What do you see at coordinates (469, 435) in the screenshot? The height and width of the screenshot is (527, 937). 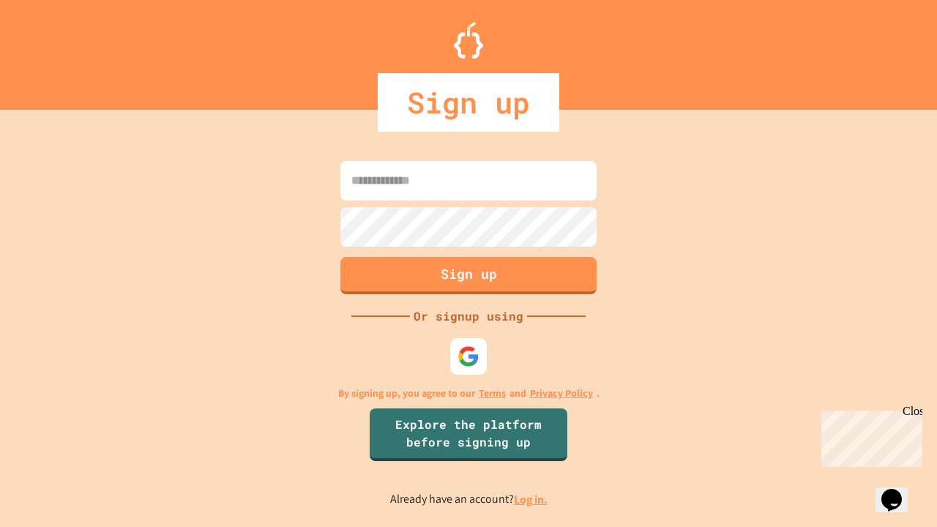 I see `a: Explore the platform before signing up` at bounding box center [469, 435].